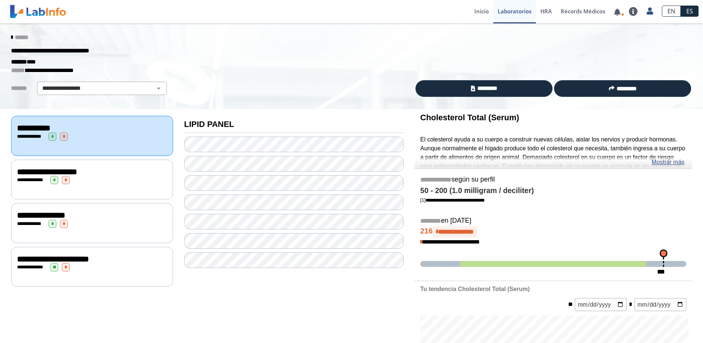  I want to click on h5: según su perfil, so click(553, 179).